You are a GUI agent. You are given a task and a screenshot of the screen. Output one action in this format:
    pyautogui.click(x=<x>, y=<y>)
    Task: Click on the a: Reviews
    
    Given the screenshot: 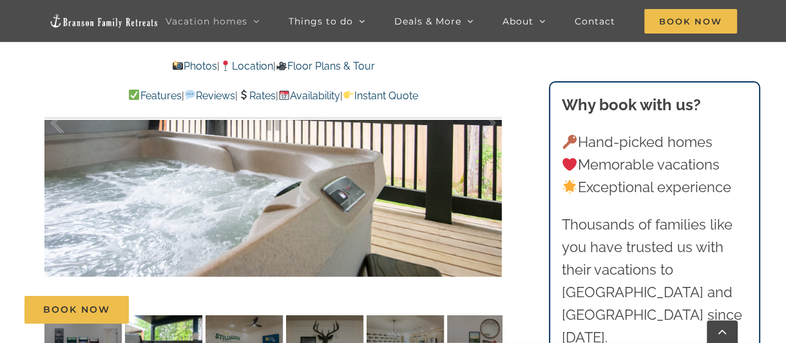 What is the action you would take?
    pyautogui.click(x=209, y=95)
    